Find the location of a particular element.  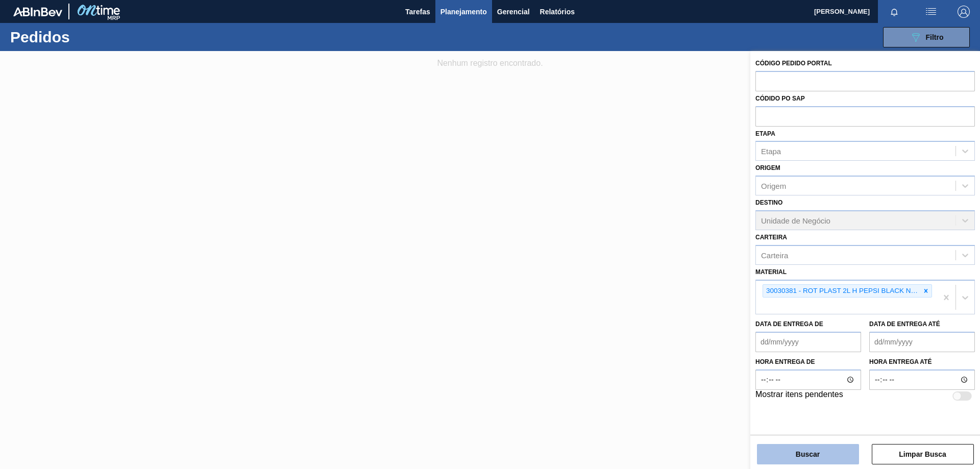

div: Origem is located at coordinates (774, 186).